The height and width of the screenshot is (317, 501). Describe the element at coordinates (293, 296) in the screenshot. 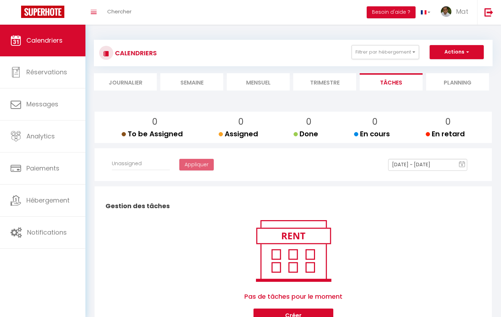

I see `span: Pas de tâches pour le moment` at that location.